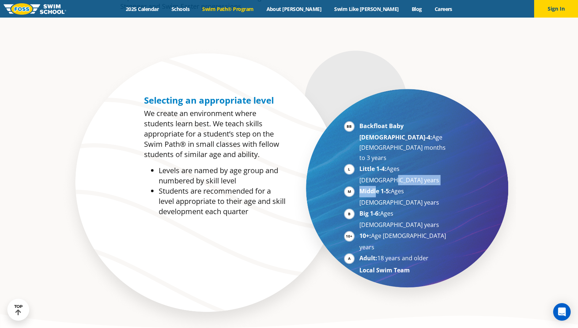 This screenshot has height=328, width=578. What do you see at coordinates (373, 169) in the screenshot?
I see `strong: Little 1-4:` at bounding box center [373, 169].